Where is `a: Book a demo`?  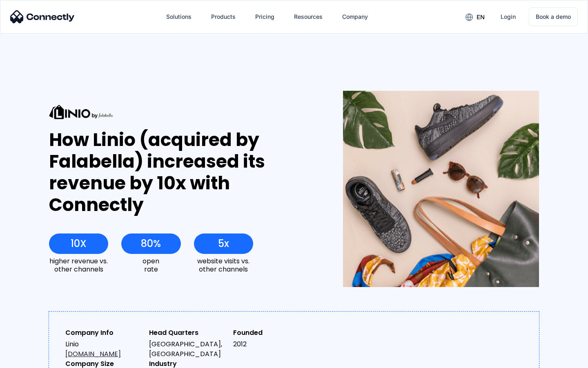
a: Book a demo is located at coordinates (553, 17).